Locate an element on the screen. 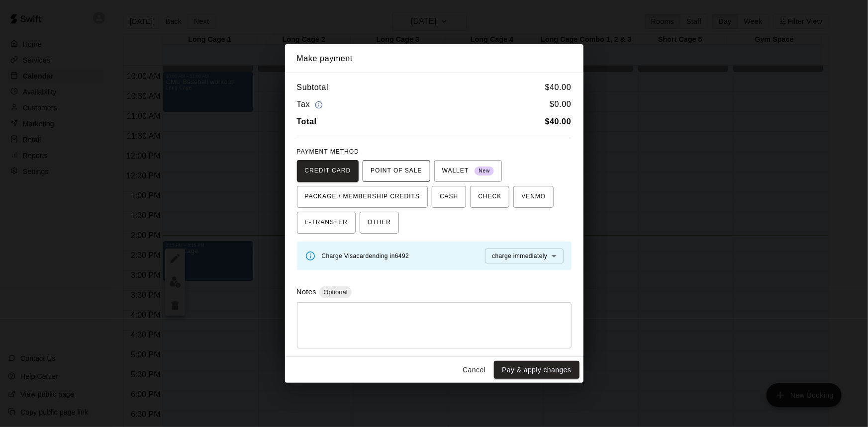 This screenshot has width=868, height=427. button: OTHER is located at coordinates (379, 223).